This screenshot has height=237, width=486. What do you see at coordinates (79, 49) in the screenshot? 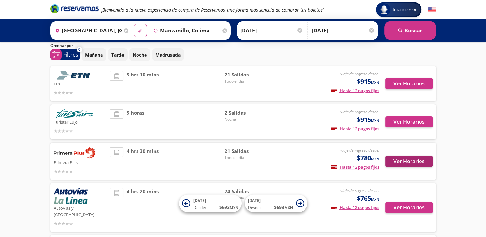
I see `span: 0` at bounding box center [79, 49].